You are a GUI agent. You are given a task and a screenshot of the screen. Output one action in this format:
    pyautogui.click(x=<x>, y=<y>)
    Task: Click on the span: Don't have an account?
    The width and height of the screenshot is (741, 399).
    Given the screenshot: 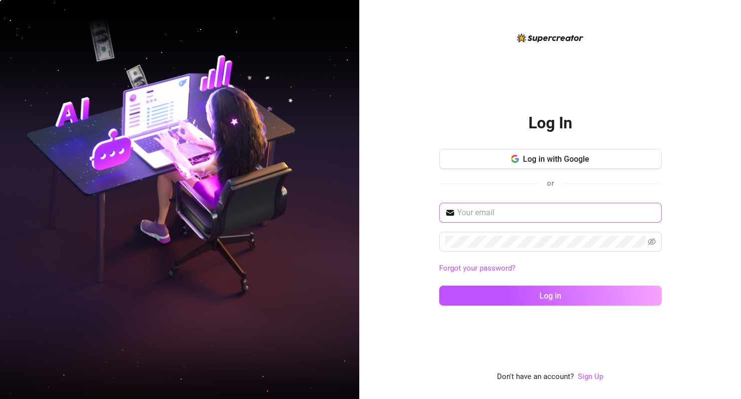 What is the action you would take?
    pyautogui.click(x=535, y=377)
    